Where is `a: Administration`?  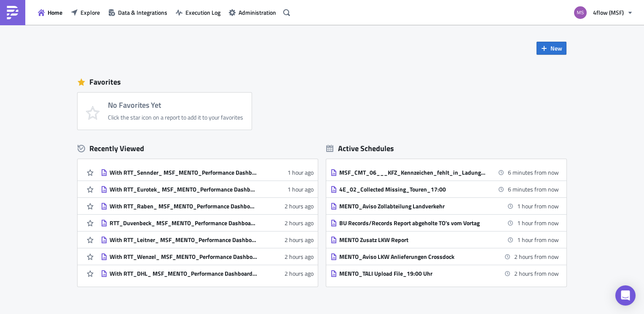
a: Administration is located at coordinates (252, 12).